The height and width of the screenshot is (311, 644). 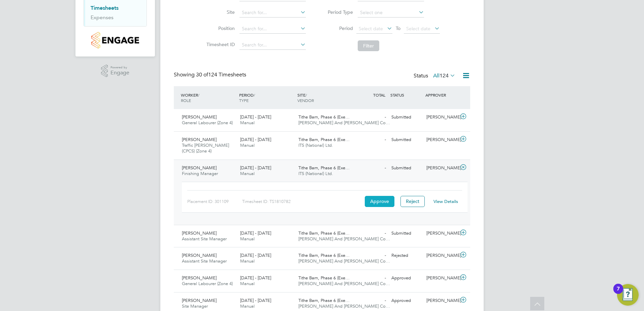 What do you see at coordinates (338, 12) in the screenshot?
I see `label: Period Type` at bounding box center [338, 12].